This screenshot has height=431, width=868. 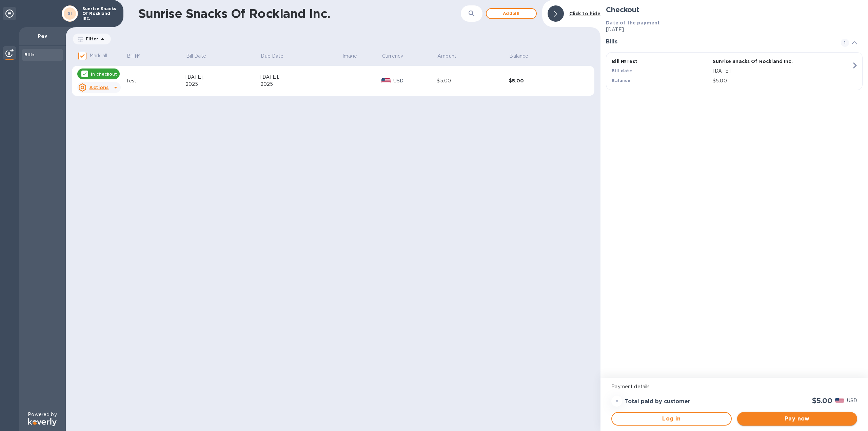 I want to click on span: Bill №, so click(x=138, y=56).